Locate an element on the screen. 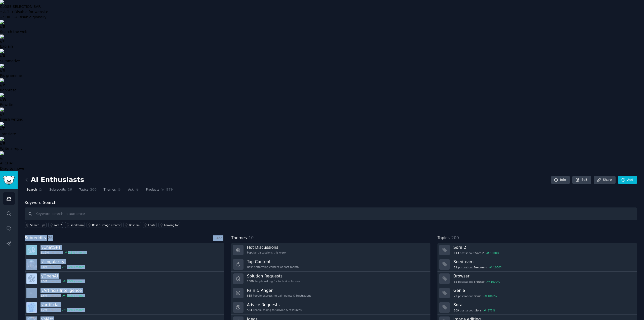 Image resolution: width=644 pixels, height=320 pixels. a: r/ArtificialInteligence1.6Mmembers1.1% / month is located at coordinates (124, 293).